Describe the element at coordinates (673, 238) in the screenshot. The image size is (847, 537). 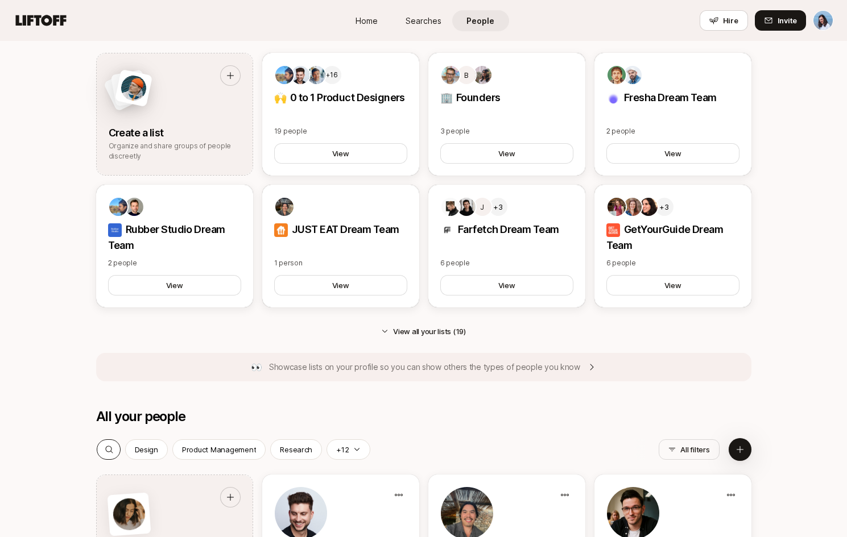
I see `p: GetYourGuide Dream Team` at that location.